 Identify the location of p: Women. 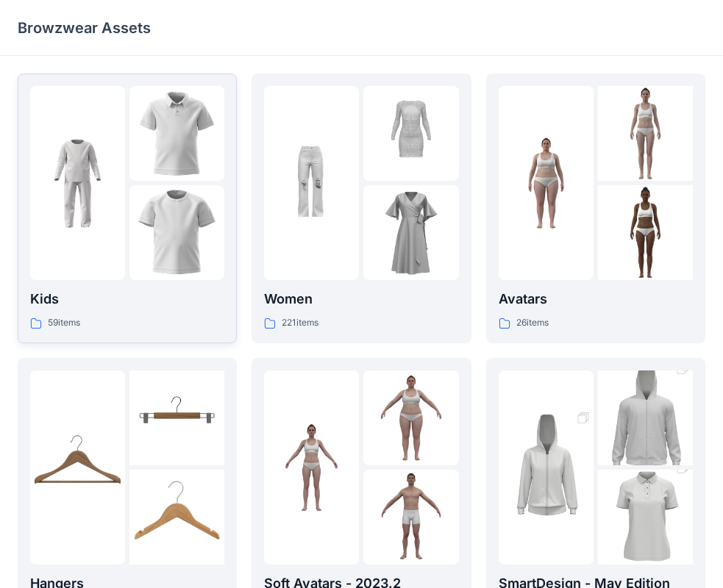
(361, 299).